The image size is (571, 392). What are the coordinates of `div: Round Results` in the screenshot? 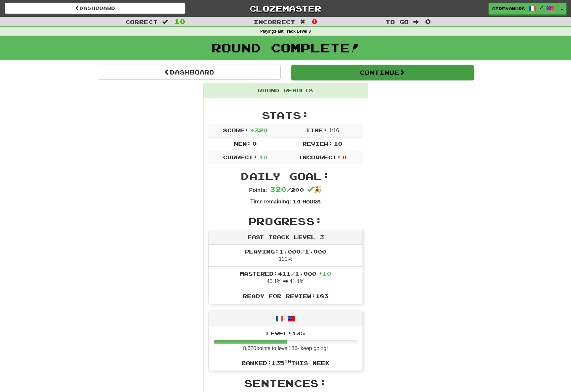 It's located at (286, 91).